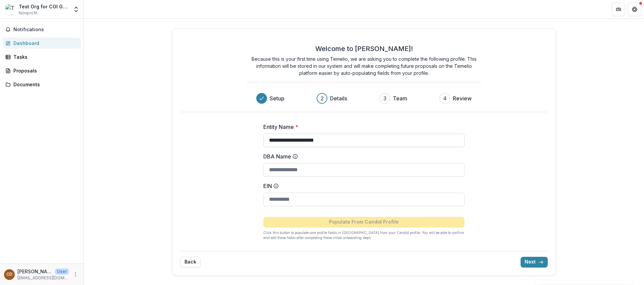 The height and width of the screenshot is (285, 644). What do you see at coordinates (41, 70) in the screenshot?
I see `a: Proposals` at bounding box center [41, 70].